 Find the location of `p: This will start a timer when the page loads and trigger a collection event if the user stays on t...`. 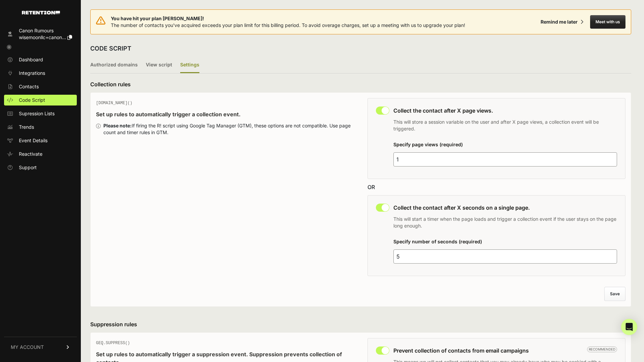

p: This will start a timer when the page loads and trigger a collection event if the user stays on t... is located at coordinates (505, 222).